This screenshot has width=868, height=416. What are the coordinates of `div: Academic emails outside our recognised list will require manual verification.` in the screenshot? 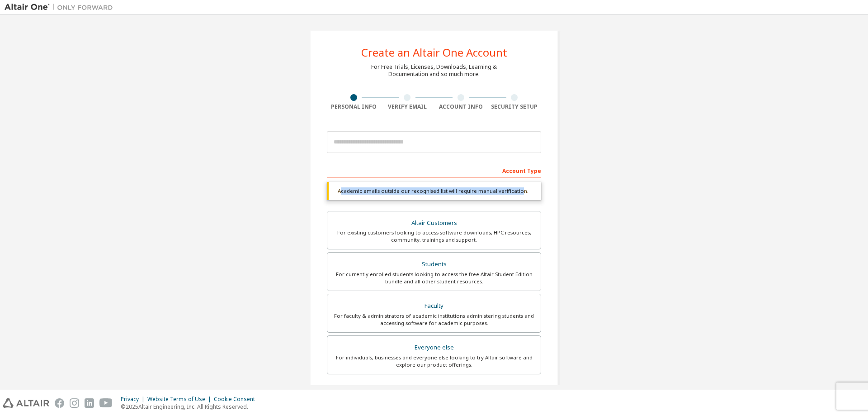 It's located at (434, 191).